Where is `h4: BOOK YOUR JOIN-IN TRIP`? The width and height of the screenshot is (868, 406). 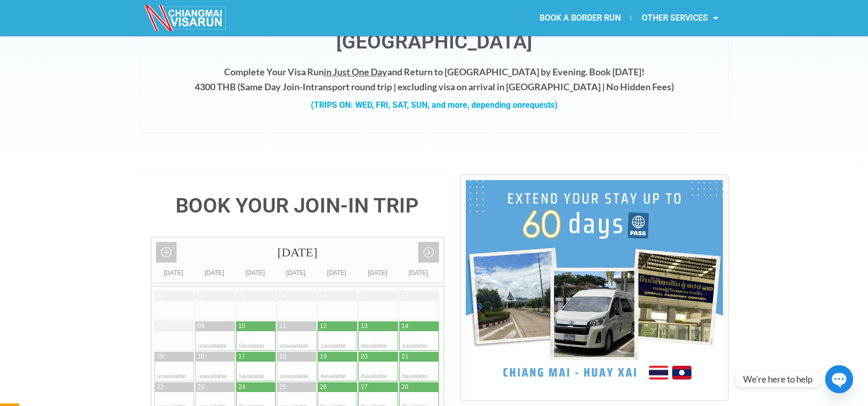
h4: BOOK YOUR JOIN-IN TRIP is located at coordinates (297, 206).